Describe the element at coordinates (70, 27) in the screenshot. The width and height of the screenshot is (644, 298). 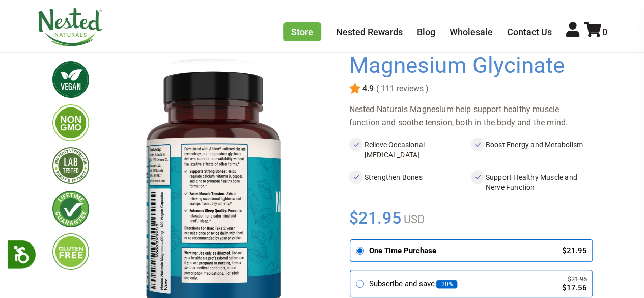
I see `img: Nested Naturals` at that location.